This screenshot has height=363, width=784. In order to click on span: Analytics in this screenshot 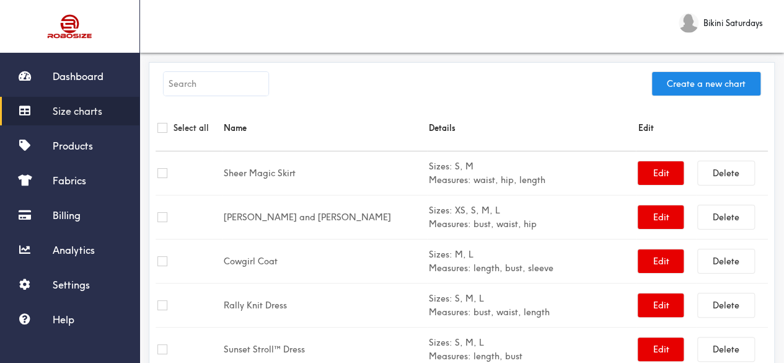, I will do `click(74, 250)`.